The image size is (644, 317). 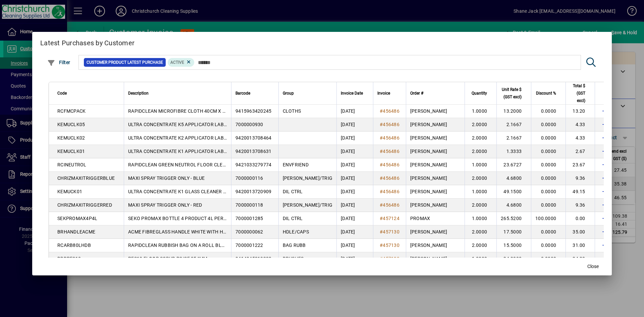 I want to click on span: SEKPROMAX4P4L, so click(x=77, y=218).